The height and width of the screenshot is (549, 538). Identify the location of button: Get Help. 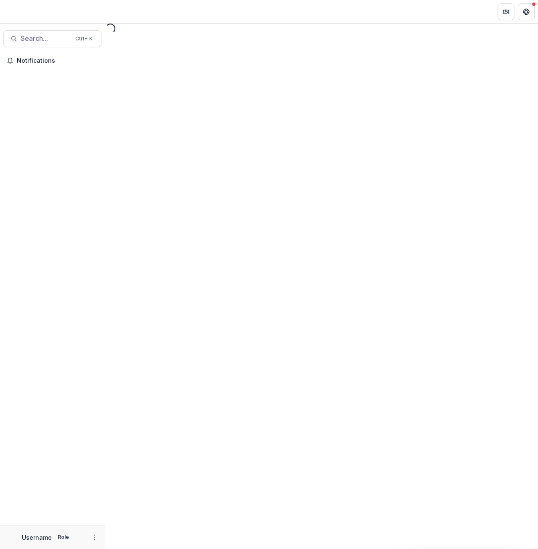
(526, 12).